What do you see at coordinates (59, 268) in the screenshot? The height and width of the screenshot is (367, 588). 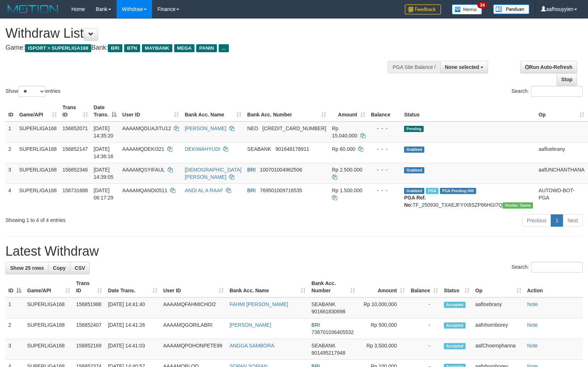 I see `a: Copy` at bounding box center [59, 268].